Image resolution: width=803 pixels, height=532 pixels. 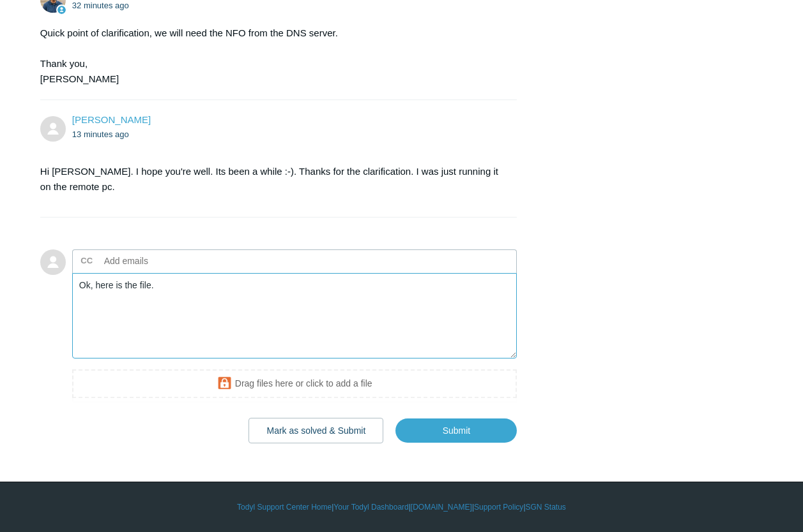 I want to click on a: SGN Status, so click(x=545, y=507).